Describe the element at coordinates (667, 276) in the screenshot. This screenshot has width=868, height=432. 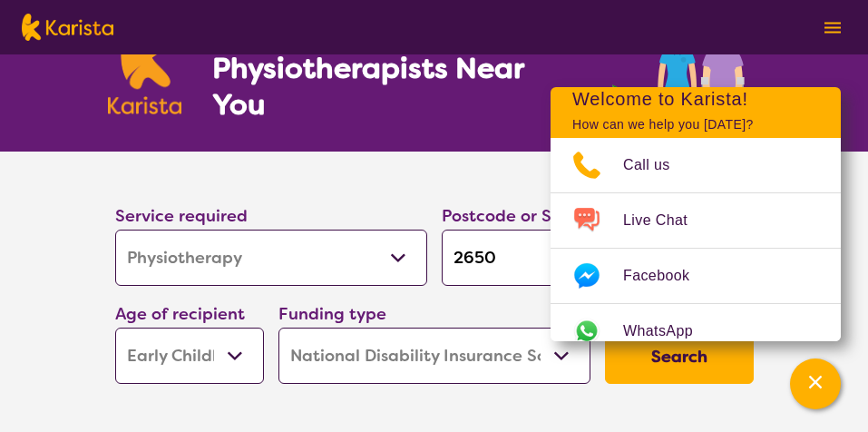
I see `span: Facebook` at that location.